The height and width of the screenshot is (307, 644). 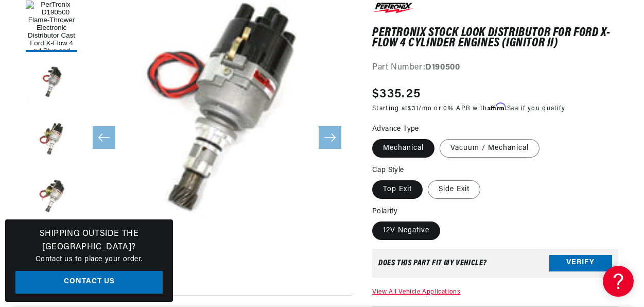 What do you see at coordinates (407, 231) in the screenshot?
I see `label: 12V Negative` at bounding box center [407, 231].